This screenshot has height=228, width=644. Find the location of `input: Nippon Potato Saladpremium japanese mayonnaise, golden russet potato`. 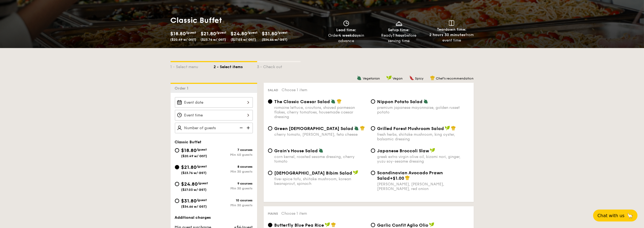

input: Nippon Potato Saladpremium japanese mayonnaise, golden russet potato is located at coordinates (373, 101).